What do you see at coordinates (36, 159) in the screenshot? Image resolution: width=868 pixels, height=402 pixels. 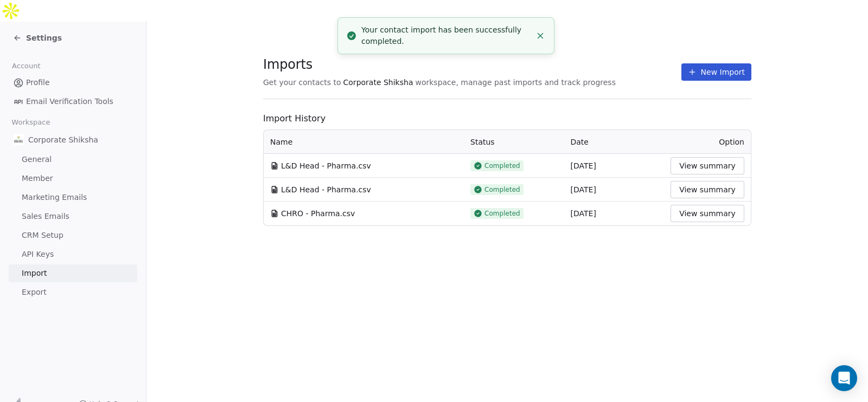 I see `span: General` at bounding box center [36, 159].